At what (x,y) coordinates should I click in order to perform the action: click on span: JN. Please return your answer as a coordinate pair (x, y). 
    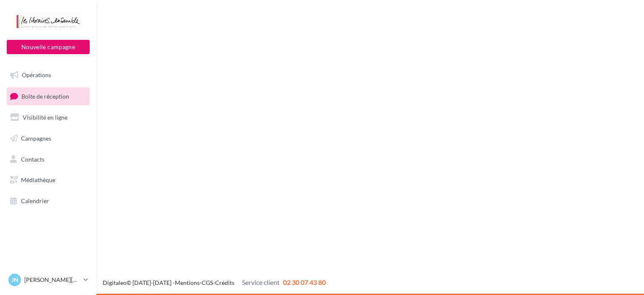
    Looking at the image, I should click on (15, 280).